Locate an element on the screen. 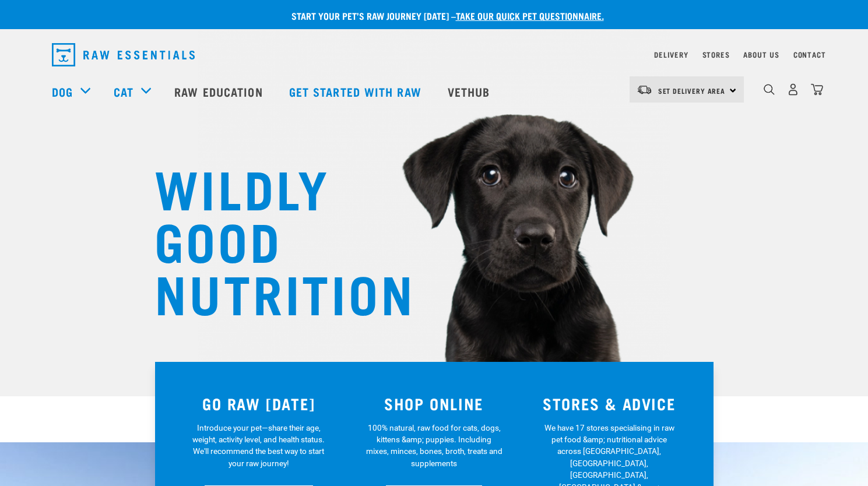  img: home-icon-1@2x.png is located at coordinates (769, 89).